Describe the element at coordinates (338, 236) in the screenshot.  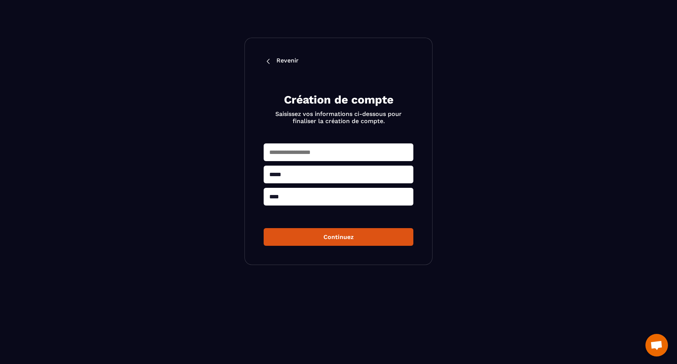
I see `button: Continuez` at that location.